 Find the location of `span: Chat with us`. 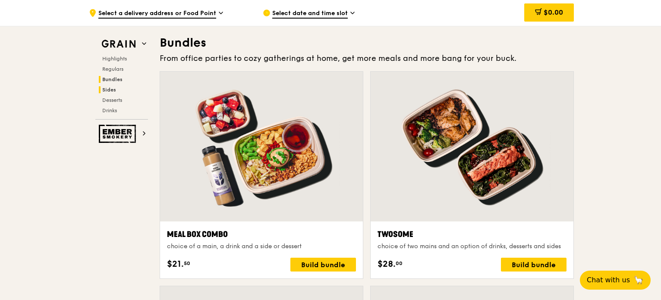

span: Chat with us is located at coordinates (608, 280).